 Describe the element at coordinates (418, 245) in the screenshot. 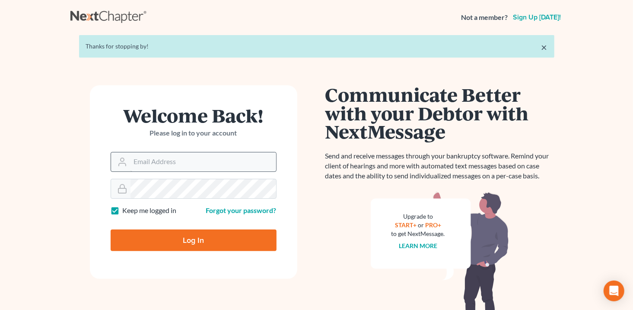

I see `a: Learn more` at that location.